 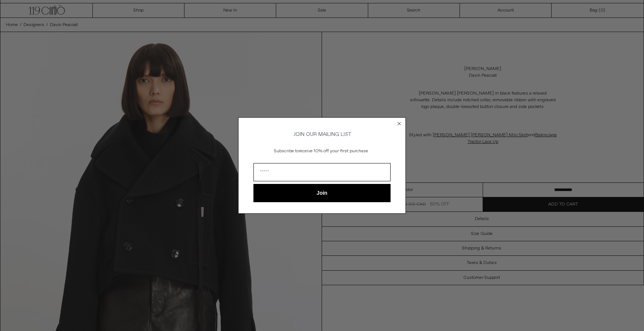 I want to click on span: Subscribe to, so click(x=286, y=151).